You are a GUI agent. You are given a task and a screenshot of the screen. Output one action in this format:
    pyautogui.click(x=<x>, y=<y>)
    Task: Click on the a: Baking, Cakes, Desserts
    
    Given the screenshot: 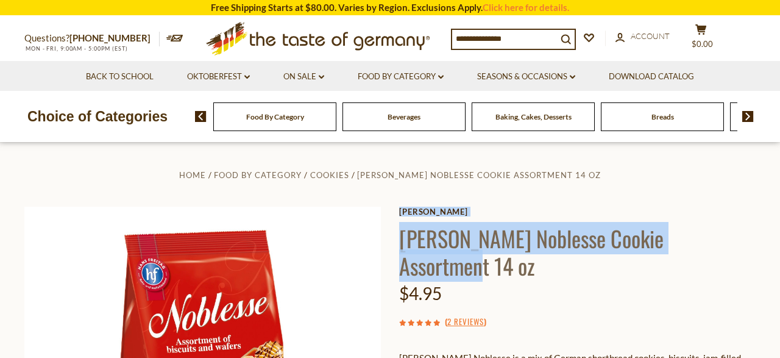 What is the action you would take?
    pyautogui.click(x=533, y=116)
    